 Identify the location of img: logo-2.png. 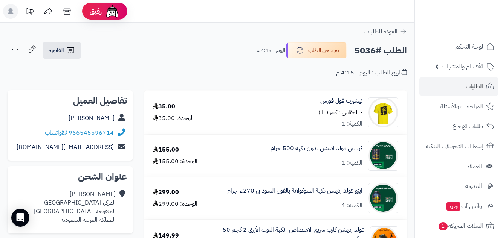
(473, 28).